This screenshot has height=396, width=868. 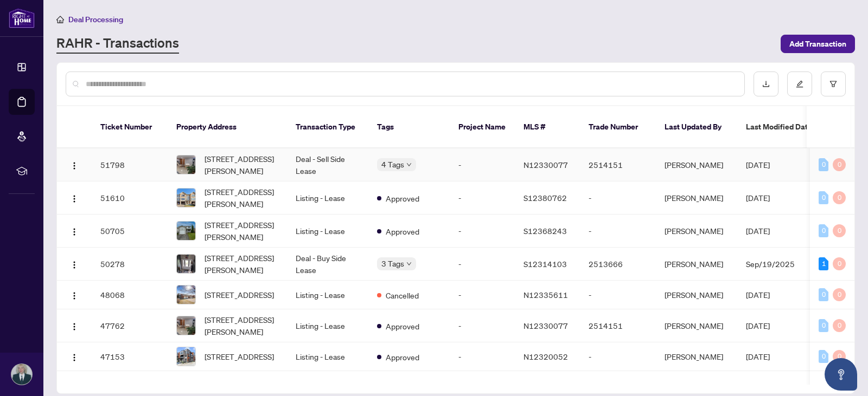 I want to click on span: S12368243, so click(x=545, y=231).